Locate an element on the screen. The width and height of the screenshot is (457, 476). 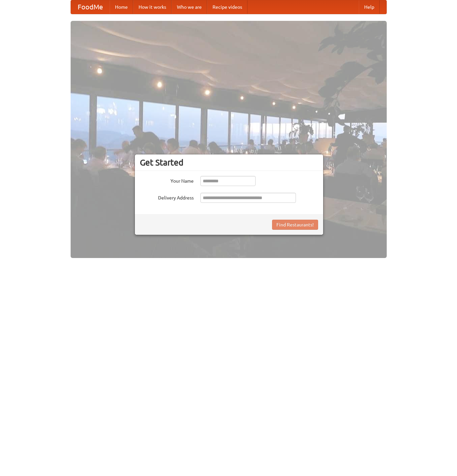
a: How it works is located at coordinates (152, 7).